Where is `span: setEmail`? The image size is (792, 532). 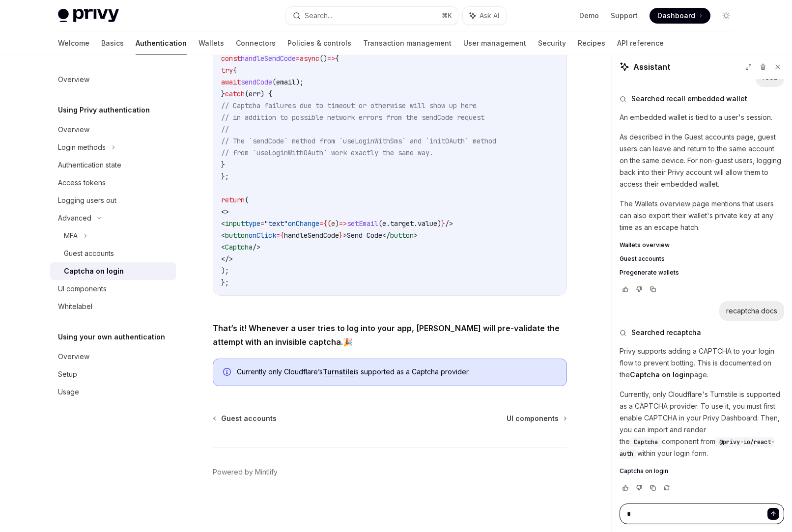 span: setEmail is located at coordinates (362, 223).